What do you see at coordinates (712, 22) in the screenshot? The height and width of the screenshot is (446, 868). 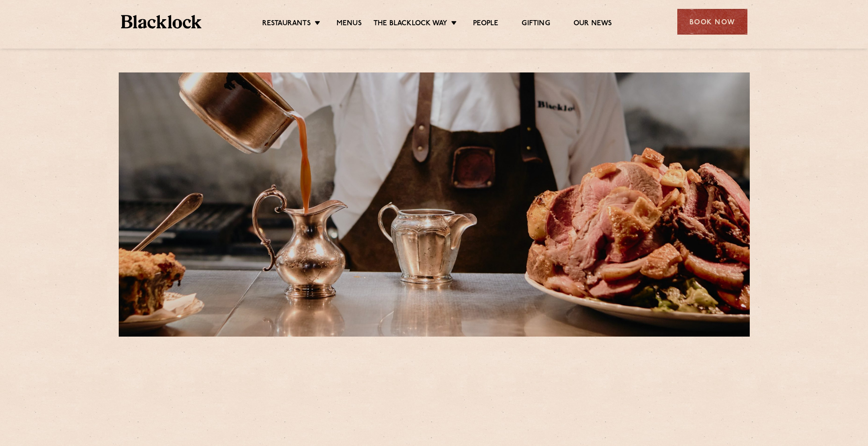 I see `div: Book Now` at bounding box center [712, 22].